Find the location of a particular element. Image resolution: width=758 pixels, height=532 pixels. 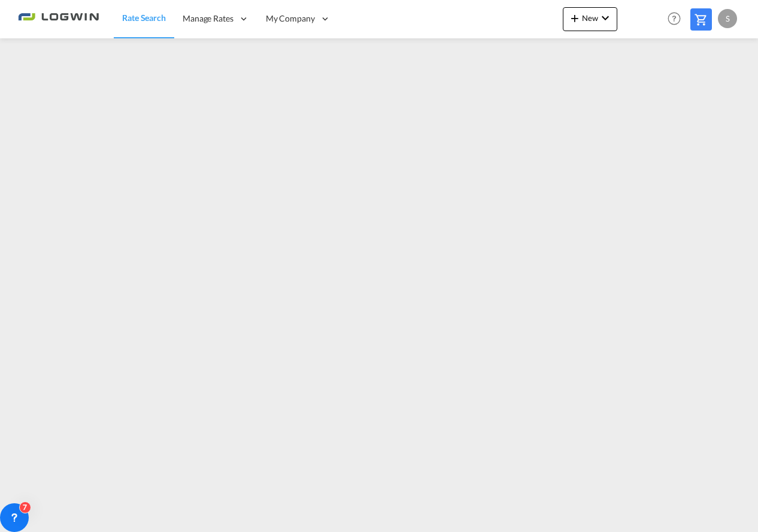

span: Rate Search is located at coordinates (144, 17).